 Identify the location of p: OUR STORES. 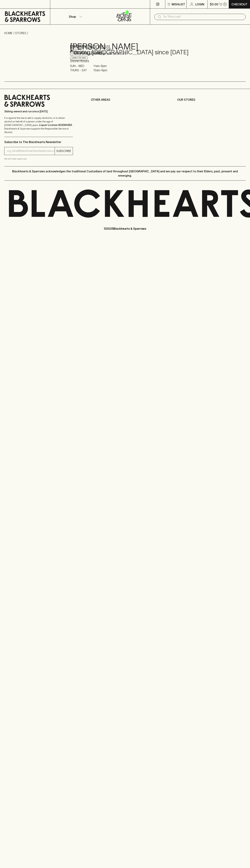
(211, 100).